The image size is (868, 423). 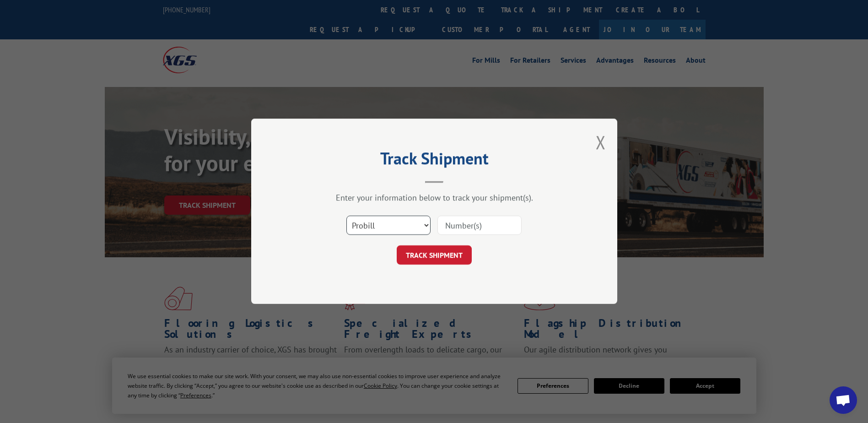 I want to click on input: Number(s), so click(x=479, y=226).